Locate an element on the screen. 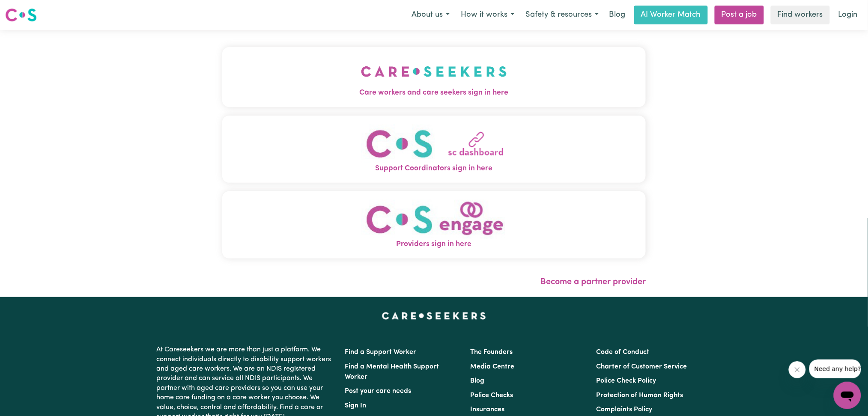 This screenshot has height=416, width=868. a: Code of Conduct is located at coordinates (622, 353).